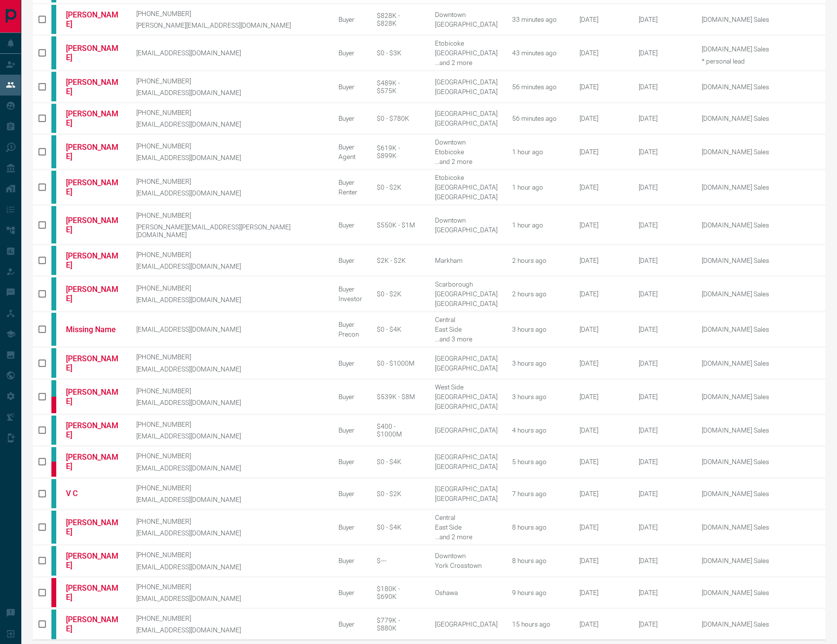 This screenshot has height=644, width=837. I want to click on div: $828K - $828K, so click(399, 19).